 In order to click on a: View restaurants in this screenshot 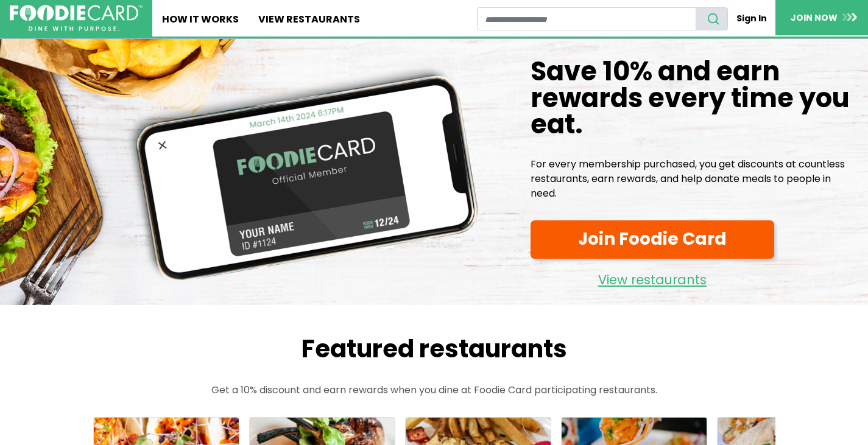, I will do `click(652, 277)`.